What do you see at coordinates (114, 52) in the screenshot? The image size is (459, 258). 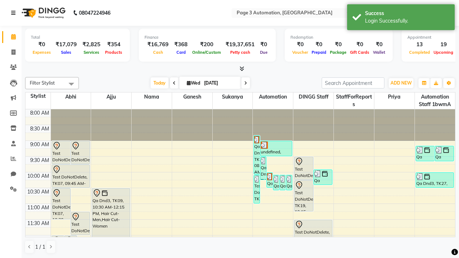 I see `span: Products` at bounding box center [114, 52].